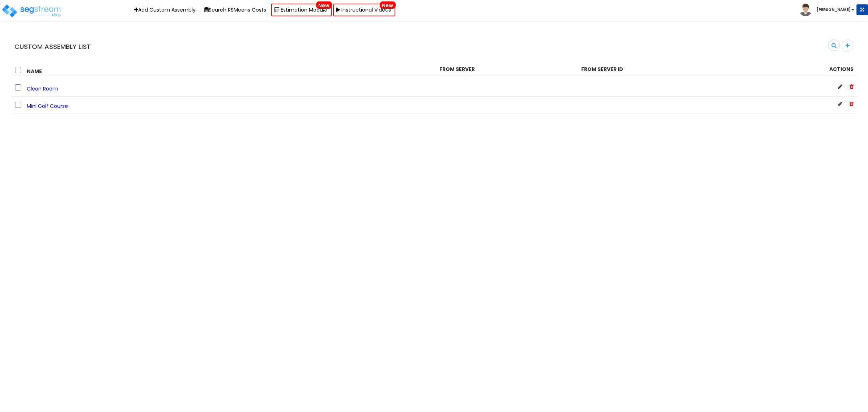 This screenshot has height=412, width=868. What do you see at coordinates (364, 10) in the screenshot?
I see `a: Instructional VideosNew` at bounding box center [364, 10].